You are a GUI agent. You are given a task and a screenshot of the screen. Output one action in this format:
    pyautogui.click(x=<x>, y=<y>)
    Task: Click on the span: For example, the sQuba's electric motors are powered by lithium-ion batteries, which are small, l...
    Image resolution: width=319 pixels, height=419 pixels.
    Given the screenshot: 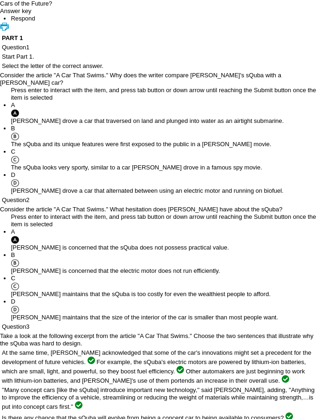 What is the action you would take?
    pyautogui.click(x=154, y=367)
    